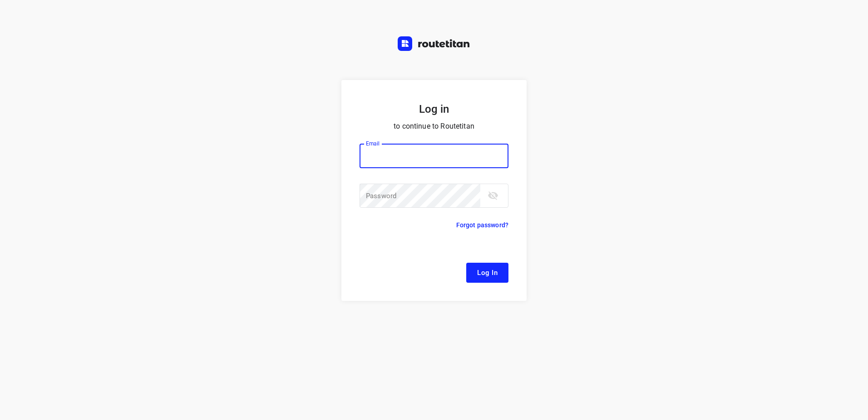 This screenshot has width=868, height=420. I want to click on img: Routetitan, so click(434, 44).